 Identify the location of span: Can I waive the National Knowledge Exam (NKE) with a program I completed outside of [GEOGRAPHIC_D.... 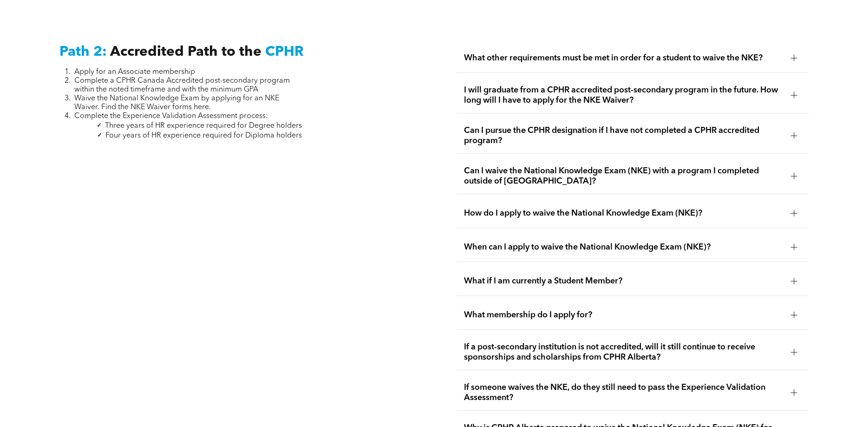
(623, 176).